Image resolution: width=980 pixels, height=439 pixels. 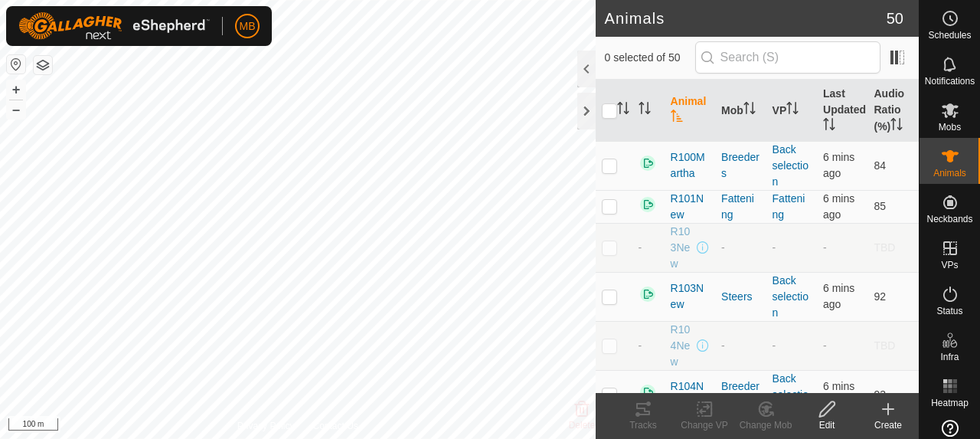 I want to click on button: Map Layers, so click(x=43, y=65).